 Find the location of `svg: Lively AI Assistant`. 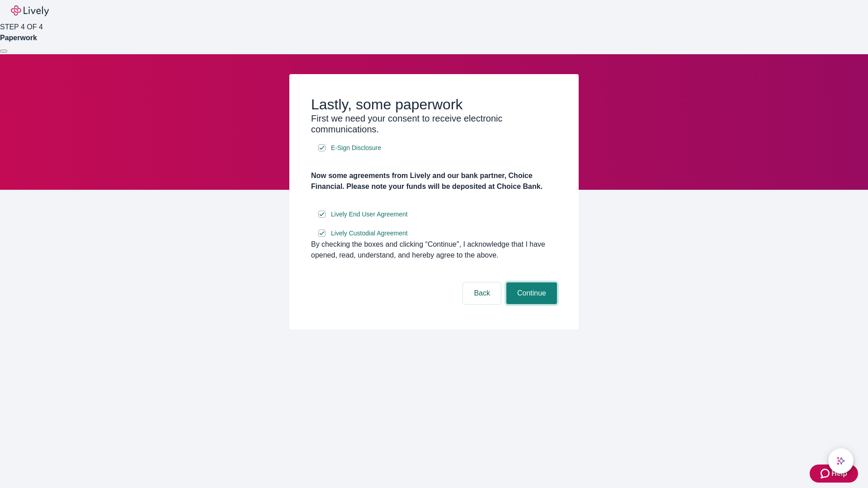

svg: Lively AI Assistant is located at coordinates (840, 461).